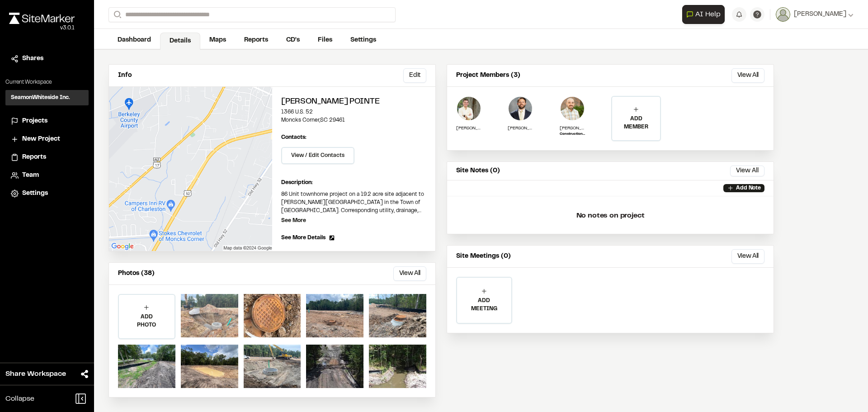  What do you see at coordinates (484, 256) in the screenshot?
I see `p: Site Meetings (0)` at bounding box center [484, 256].